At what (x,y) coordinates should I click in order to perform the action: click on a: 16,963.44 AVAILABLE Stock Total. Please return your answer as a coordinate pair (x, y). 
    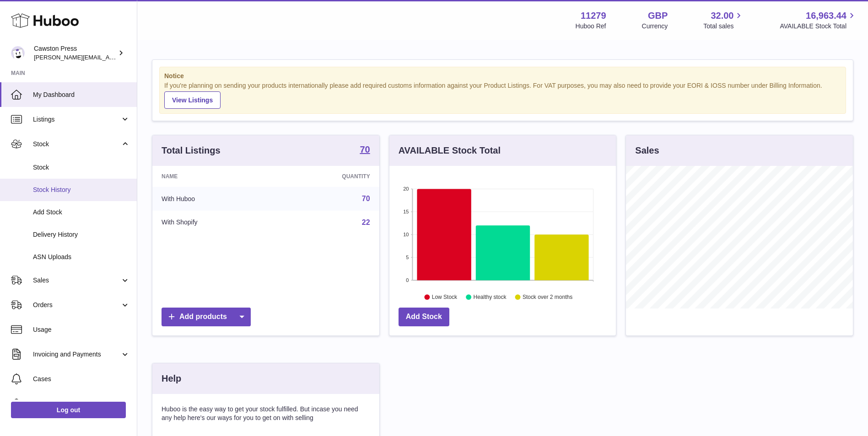
    Looking at the image, I should click on (818, 20).